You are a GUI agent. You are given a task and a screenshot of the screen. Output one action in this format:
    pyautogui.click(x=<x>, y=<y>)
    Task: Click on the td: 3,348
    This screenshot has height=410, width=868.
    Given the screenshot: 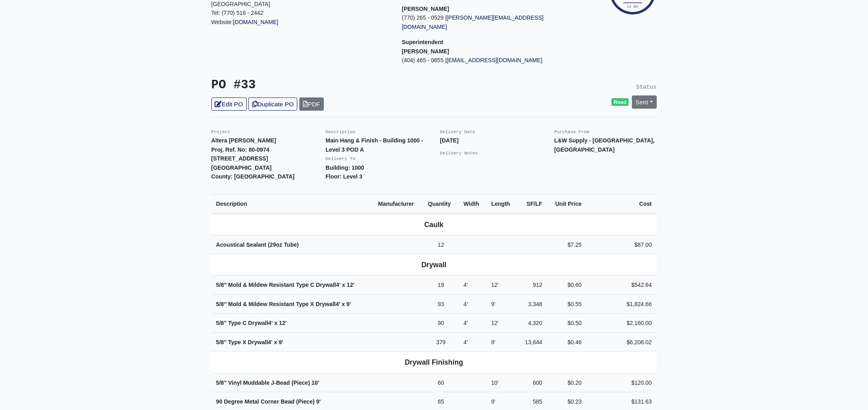 What is the action you would take?
    pyautogui.click(x=532, y=304)
    